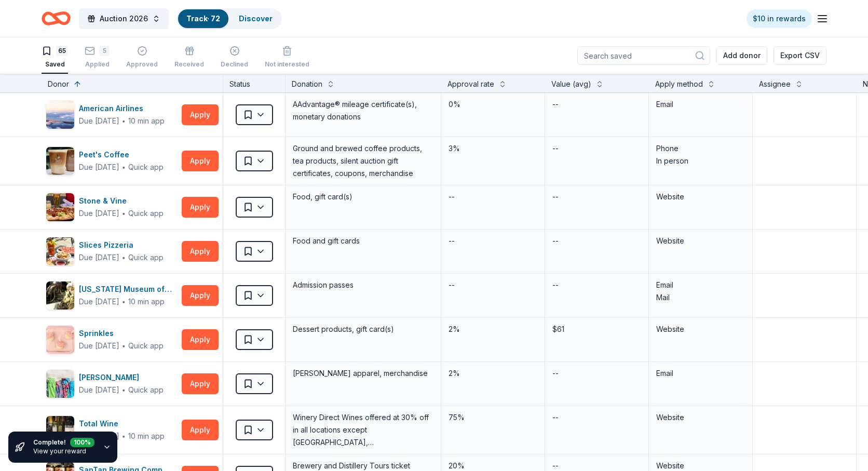 The height and width of the screenshot is (471, 868). Describe the element at coordinates (60, 161) in the screenshot. I see `img: Image for Peet's Coffee` at that location.